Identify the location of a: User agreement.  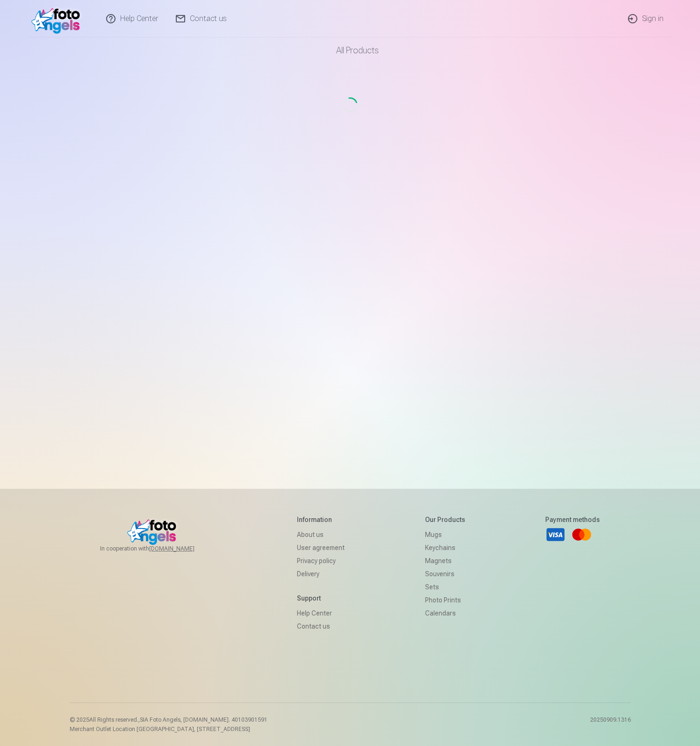
(321, 547).